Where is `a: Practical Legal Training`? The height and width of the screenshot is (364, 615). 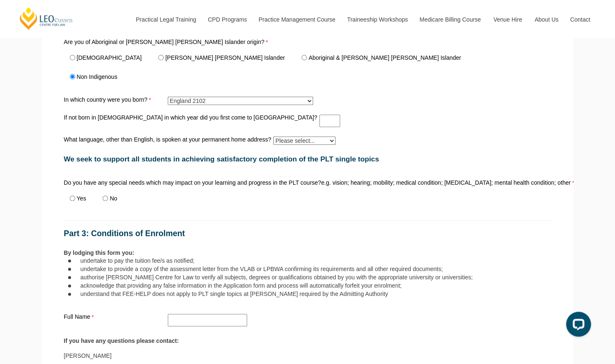
a: Practical Legal Training is located at coordinates (166, 19).